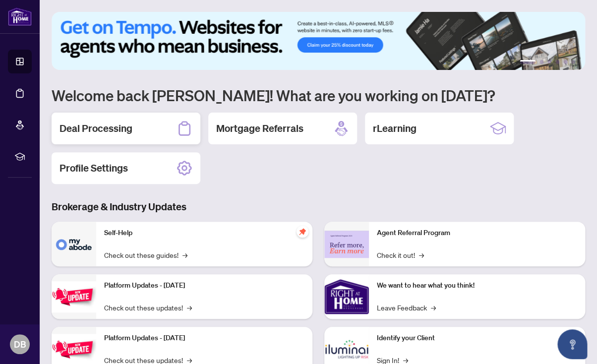 The width and height of the screenshot is (597, 364). What do you see at coordinates (96, 129) in the screenshot?
I see `h2: Deal Processing` at bounding box center [96, 129].